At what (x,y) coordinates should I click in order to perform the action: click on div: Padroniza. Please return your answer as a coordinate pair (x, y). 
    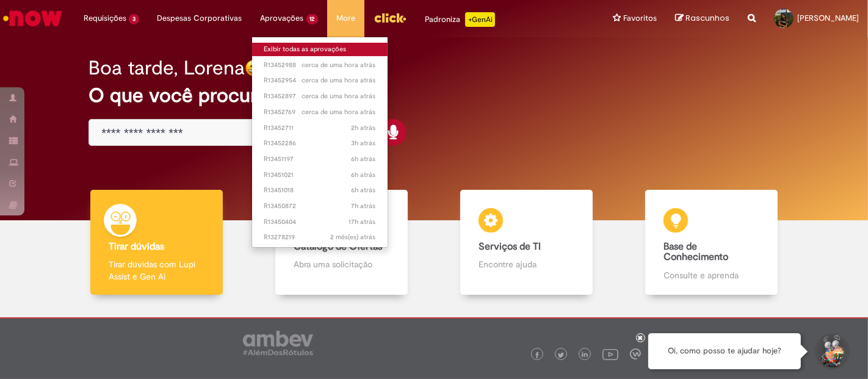
    Looking at the image, I should click on (459, 19).